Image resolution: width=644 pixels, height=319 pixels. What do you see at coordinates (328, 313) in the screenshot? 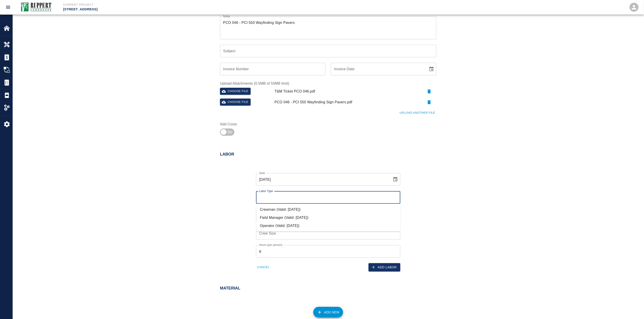
I see `button: Add New` at bounding box center [328, 313].